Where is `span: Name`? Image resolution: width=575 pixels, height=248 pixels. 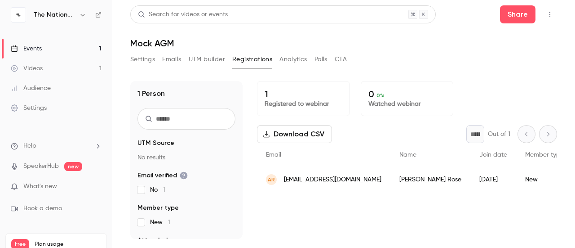
span: Name is located at coordinates (408, 155).